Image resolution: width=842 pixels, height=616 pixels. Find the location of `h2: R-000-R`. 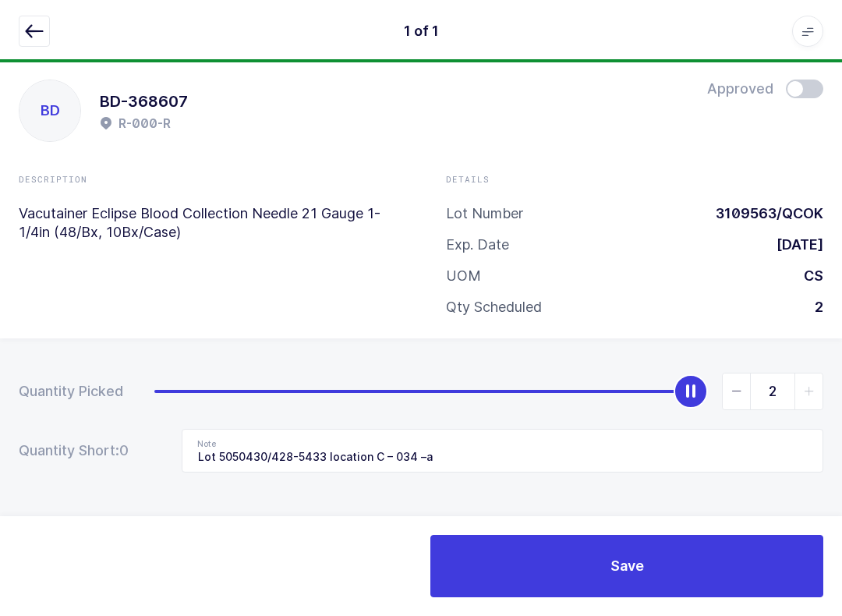

h2: R-000-R is located at coordinates (144, 123).